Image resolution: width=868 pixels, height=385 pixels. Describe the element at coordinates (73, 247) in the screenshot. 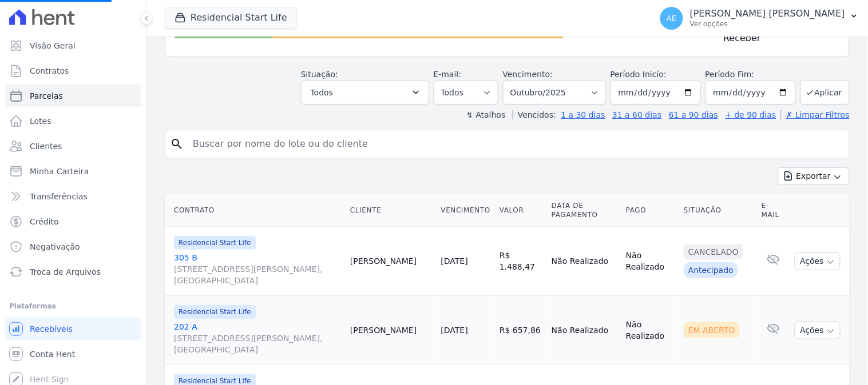

I see `a: Negativação` at that location.